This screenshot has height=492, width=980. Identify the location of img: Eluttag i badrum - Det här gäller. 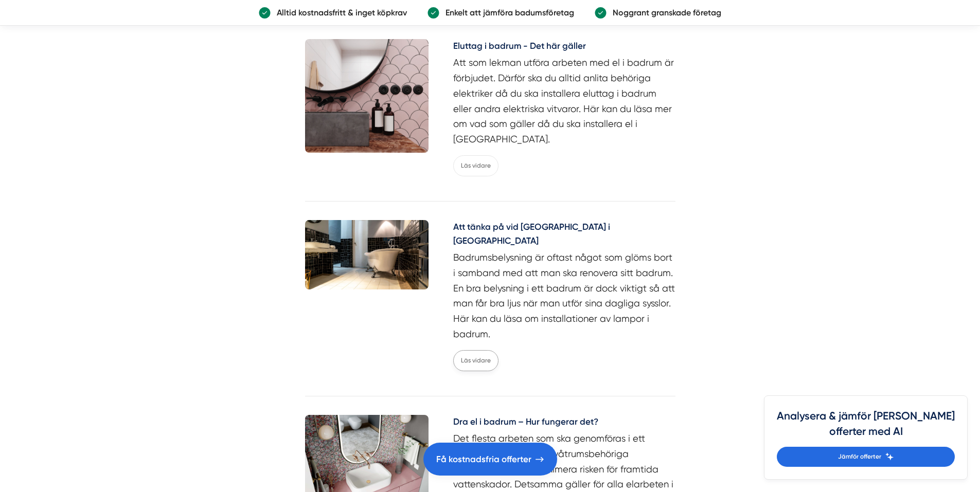
(367, 95).